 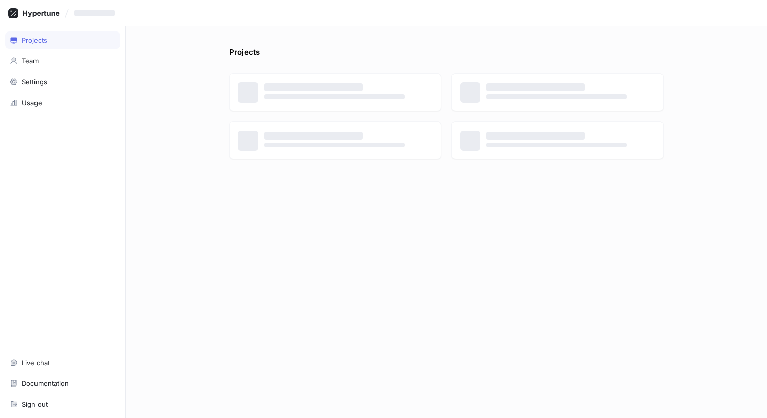 What do you see at coordinates (35, 82) in the screenshot?
I see `div: Settings` at bounding box center [35, 82].